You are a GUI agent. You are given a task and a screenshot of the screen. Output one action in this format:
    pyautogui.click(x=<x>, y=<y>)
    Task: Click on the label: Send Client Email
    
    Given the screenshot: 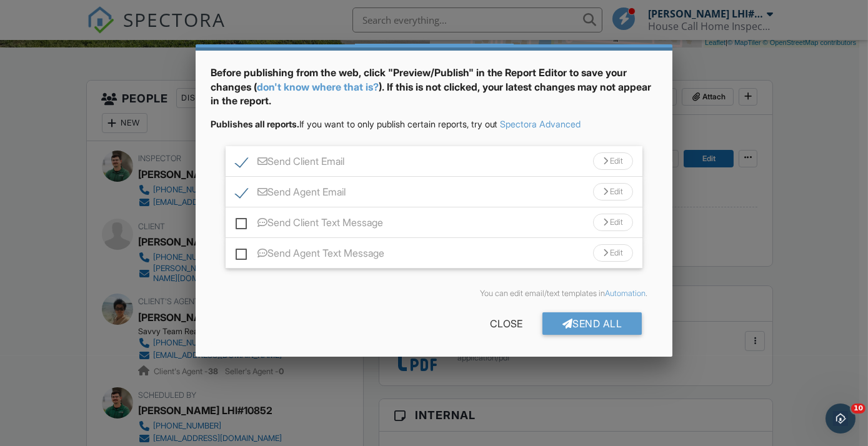 What is the action you would take?
    pyautogui.click(x=290, y=163)
    